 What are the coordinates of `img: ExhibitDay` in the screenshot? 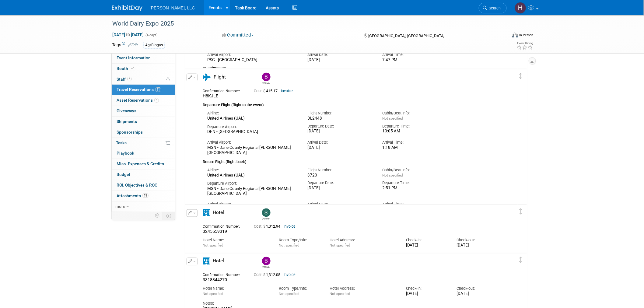 It's located at (128, 8).